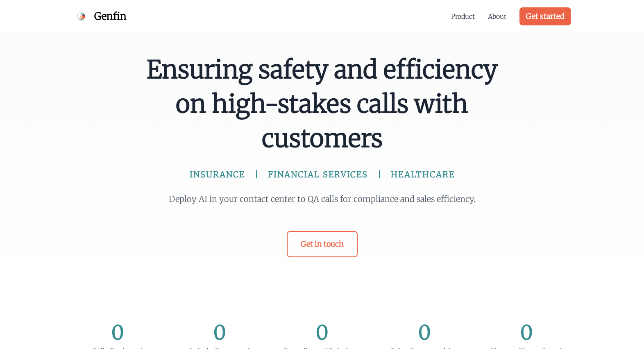 The image size is (644, 349). Describe the element at coordinates (322, 244) in the screenshot. I see `a: Get in touch` at that location.